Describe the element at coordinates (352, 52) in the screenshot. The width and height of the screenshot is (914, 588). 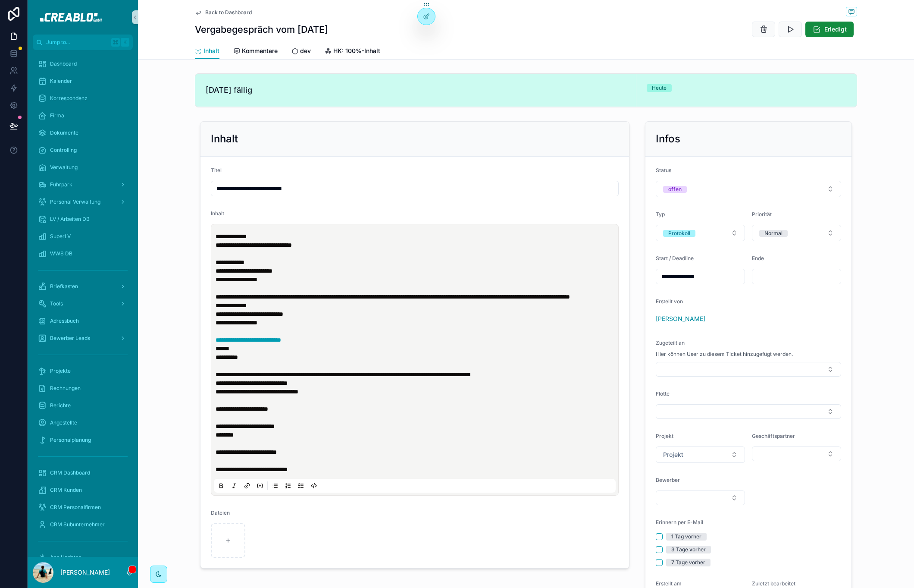
I see `a: HK: 100%-Inhalt` at that location.